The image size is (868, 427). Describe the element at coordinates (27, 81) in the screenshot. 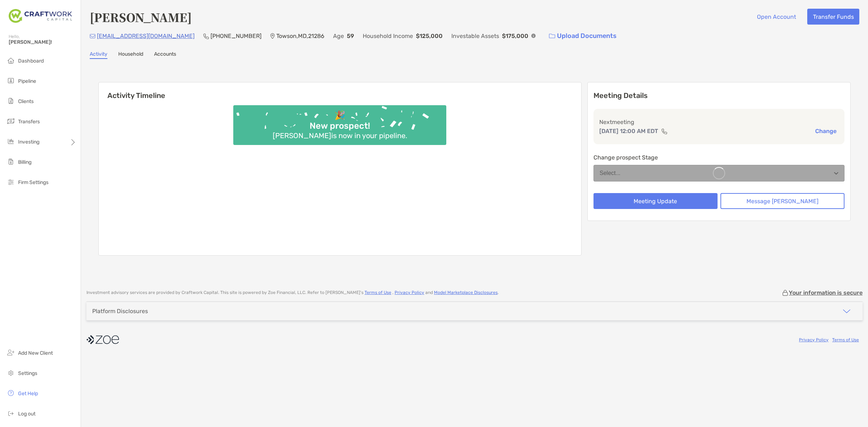

I see `span: Pipeline` at that location.